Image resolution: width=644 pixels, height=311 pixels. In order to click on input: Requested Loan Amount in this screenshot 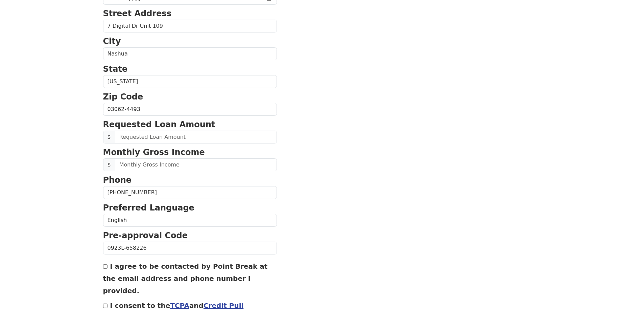, I will do `click(196, 137)`.